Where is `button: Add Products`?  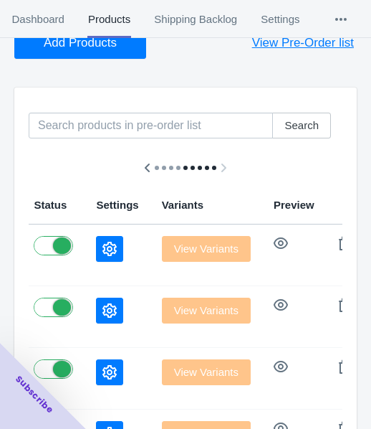
button: Add Products is located at coordinates (80, 43).